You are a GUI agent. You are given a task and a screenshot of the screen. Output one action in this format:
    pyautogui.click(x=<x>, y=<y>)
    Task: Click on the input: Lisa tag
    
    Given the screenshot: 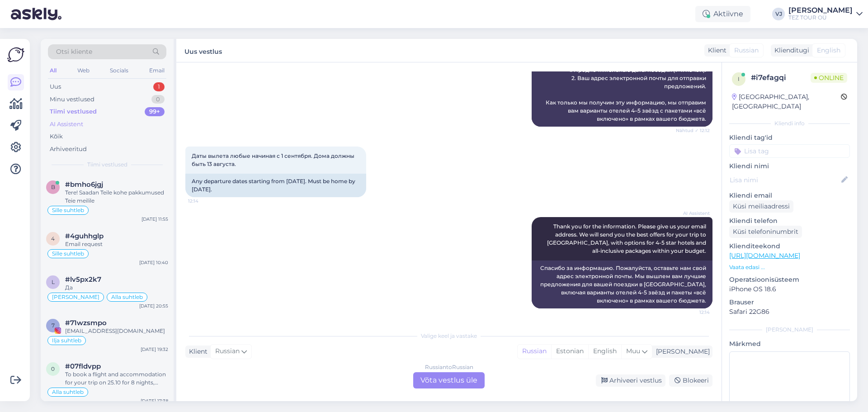 What is the action you would take?
    pyautogui.click(x=789, y=151)
    